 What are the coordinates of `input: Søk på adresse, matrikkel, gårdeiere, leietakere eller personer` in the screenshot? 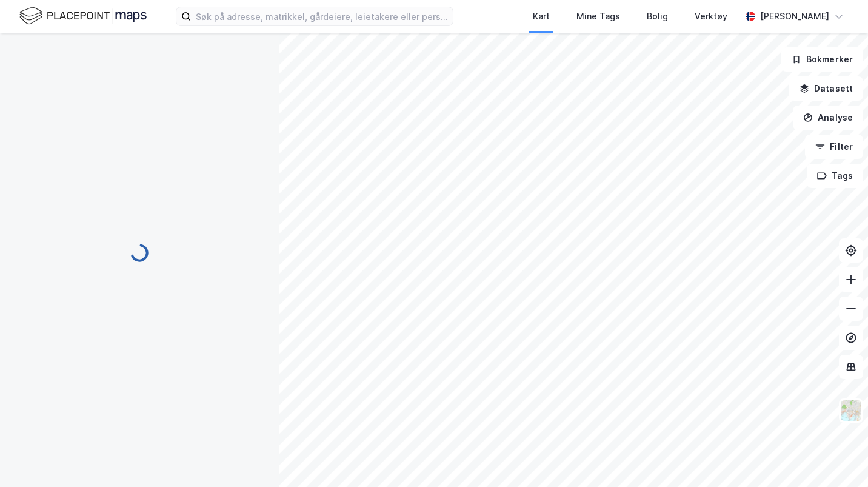 It's located at (322, 16).